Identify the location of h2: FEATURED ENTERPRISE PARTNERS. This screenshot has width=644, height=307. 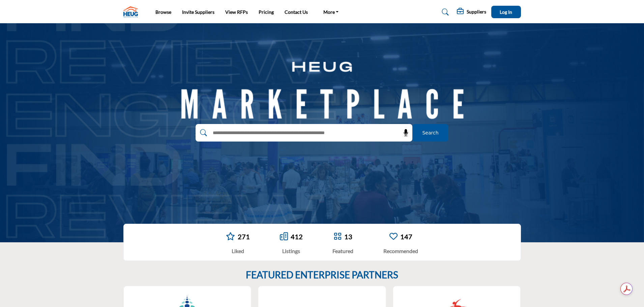
(322, 275).